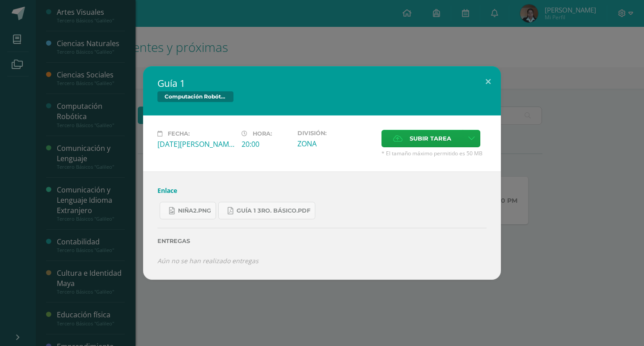  Describe the element at coordinates (322, 241) in the screenshot. I see `label: Entregas` at that location.